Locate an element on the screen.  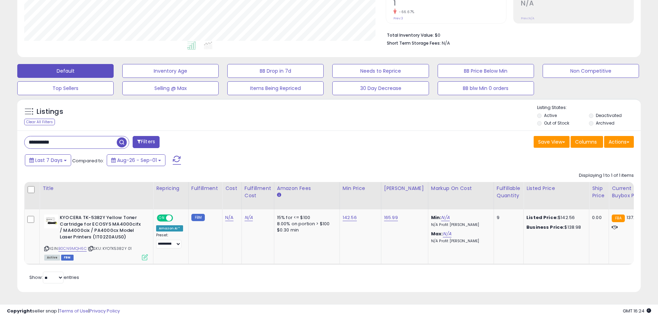
small: FBM is located at coordinates (198, 217).